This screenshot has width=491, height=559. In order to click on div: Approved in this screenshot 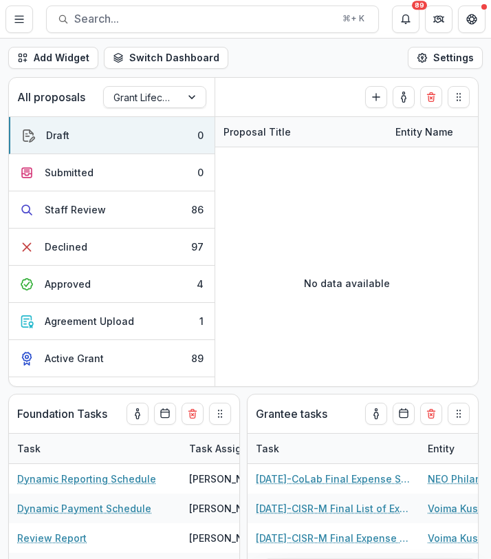, I will do `click(67, 283)`.